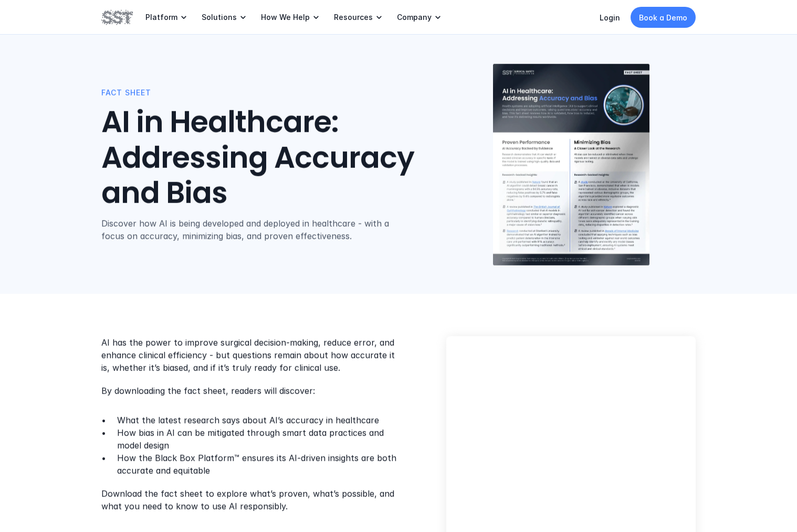  What do you see at coordinates (117, 18) in the screenshot?
I see `a: SST logo` at bounding box center [117, 18].